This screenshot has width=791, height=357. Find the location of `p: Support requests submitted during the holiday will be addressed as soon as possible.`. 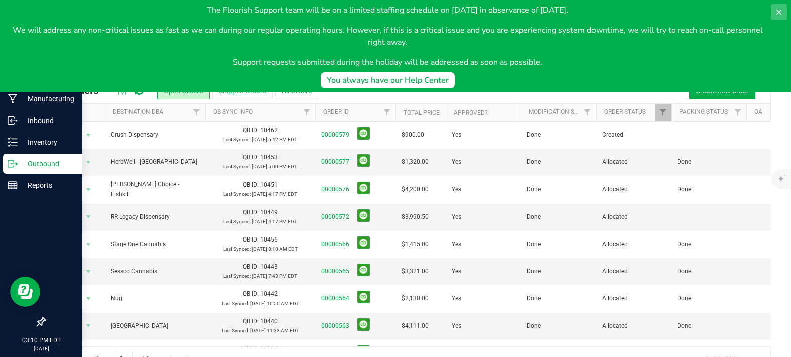

p: Support requests submitted during the holiday will be addressed as soon as possible. is located at coordinates (388, 62).